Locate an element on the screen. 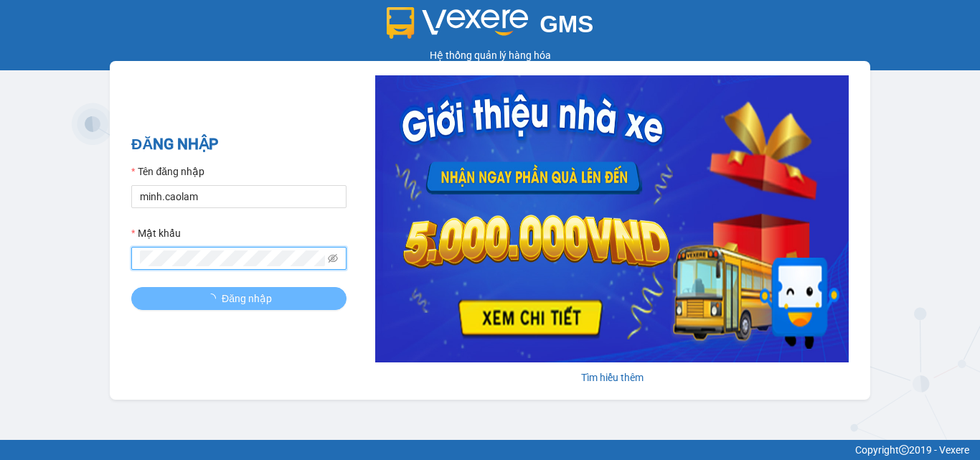 The height and width of the screenshot is (460, 980). div: Copyright 2019 - Vexere is located at coordinates (490, 451).